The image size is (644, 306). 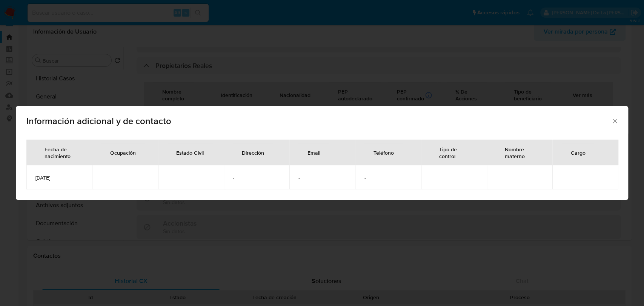 I want to click on button: Cerrar, so click(x=615, y=121).